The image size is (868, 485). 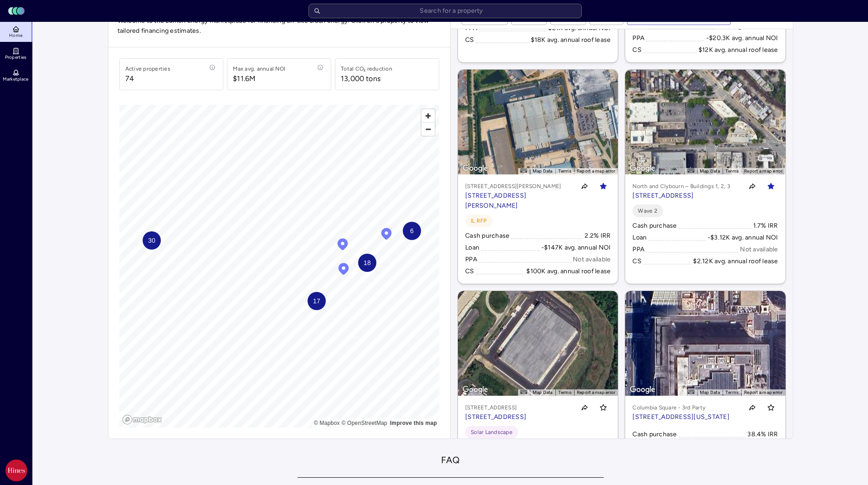 What do you see at coordinates (736, 261) in the screenshot?
I see `div: $2.12K avg. annual roof lease` at bounding box center [736, 261].